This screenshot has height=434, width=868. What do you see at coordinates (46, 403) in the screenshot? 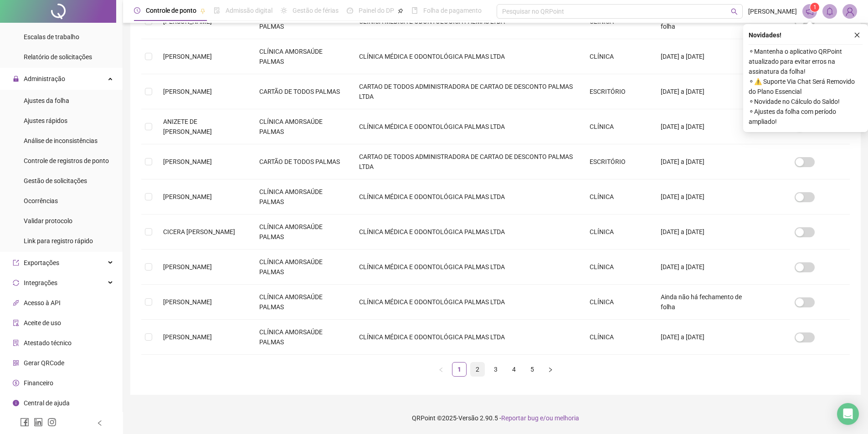
I see `span: Central de ajuda` at bounding box center [46, 403].